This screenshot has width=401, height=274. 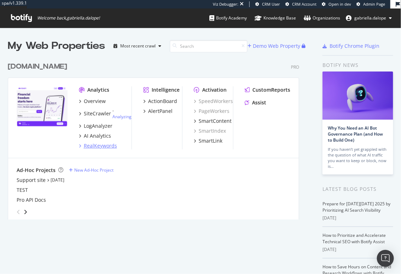 What do you see at coordinates (304, 4) in the screenshot?
I see `span: CRM Account` at bounding box center [304, 4].